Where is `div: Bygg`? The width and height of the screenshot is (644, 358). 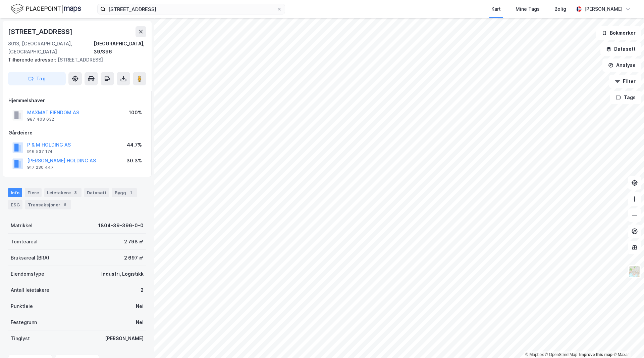
div: Bygg is located at coordinates (124, 193).